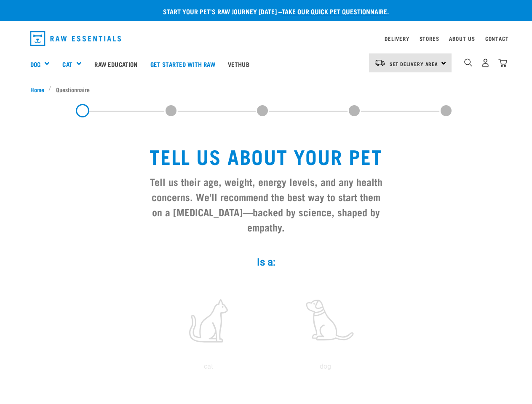  What do you see at coordinates (502, 63) in the screenshot?
I see `img: home-icon@2x.png` at bounding box center [502, 63].